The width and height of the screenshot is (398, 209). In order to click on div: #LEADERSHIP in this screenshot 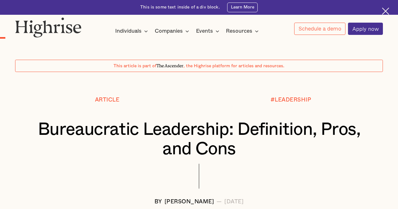, I will do `click(291, 100)`.